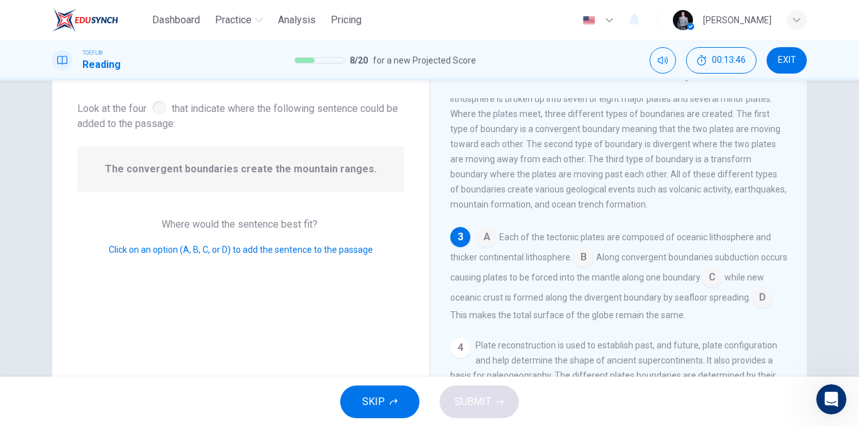 The height and width of the screenshot is (427, 859). I want to click on img: Profile image for Fin, so click(46, 17).